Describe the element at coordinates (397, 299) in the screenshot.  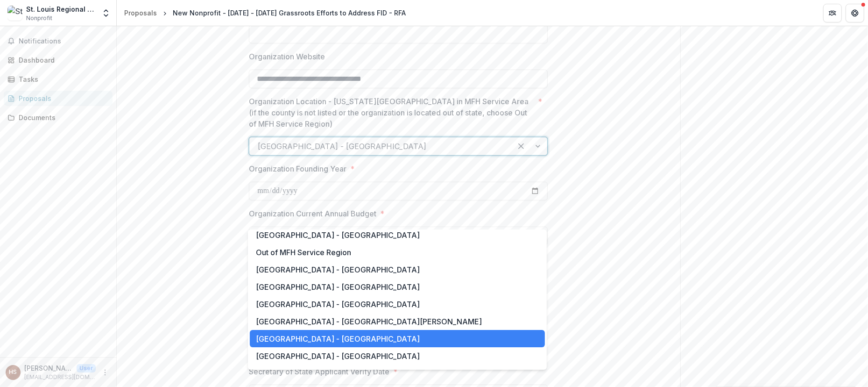
I see `div: Select options list` at that location.